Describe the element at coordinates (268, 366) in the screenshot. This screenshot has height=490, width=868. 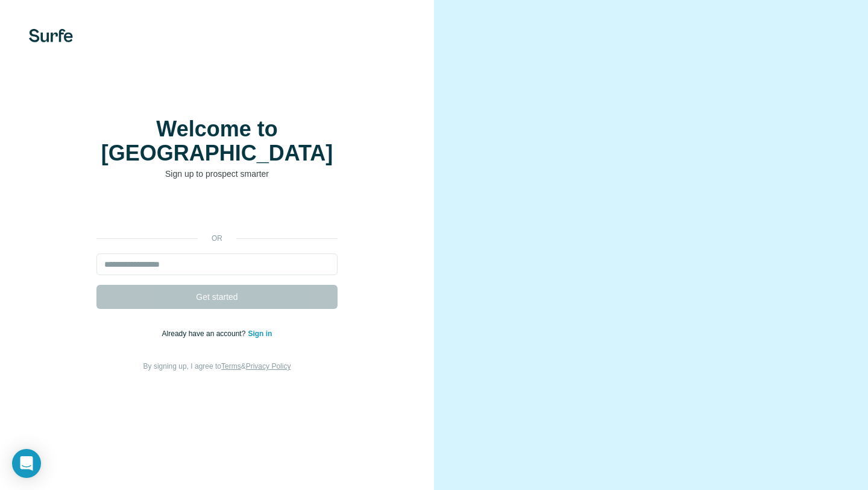
I see `a: Privacy Policy` at that location.